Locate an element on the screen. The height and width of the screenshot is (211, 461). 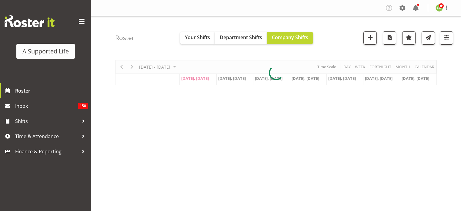
button: Department Shifts is located at coordinates (241, 38).